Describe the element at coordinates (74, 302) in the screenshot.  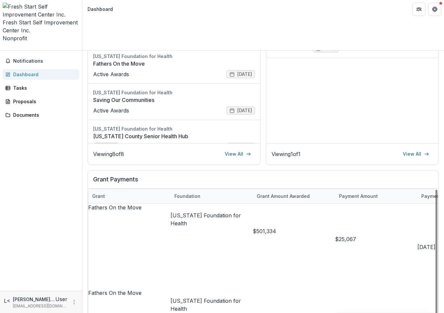
I see `button: More` at that location.